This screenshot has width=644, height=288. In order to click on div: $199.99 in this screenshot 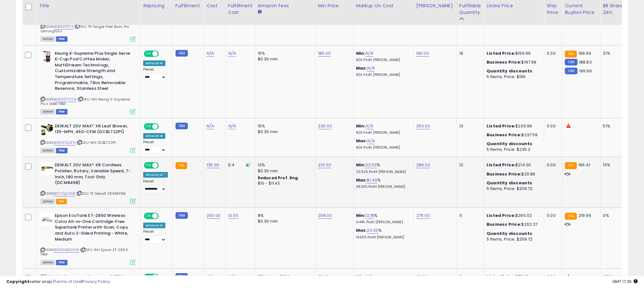, I will do `click(513, 54)`.